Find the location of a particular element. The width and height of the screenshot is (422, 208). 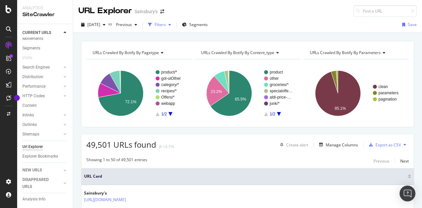

span: URLs Crawled By Botify By parameters is located at coordinates (346, 52).